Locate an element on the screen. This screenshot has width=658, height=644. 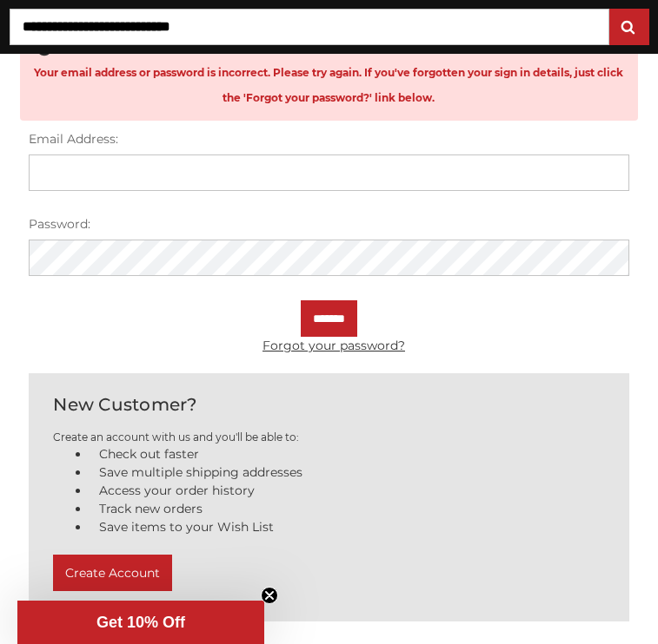
span: Your email address or password is incorrect. Please try again. If you've forgotten your sign in d... is located at coordinates (329, 85).